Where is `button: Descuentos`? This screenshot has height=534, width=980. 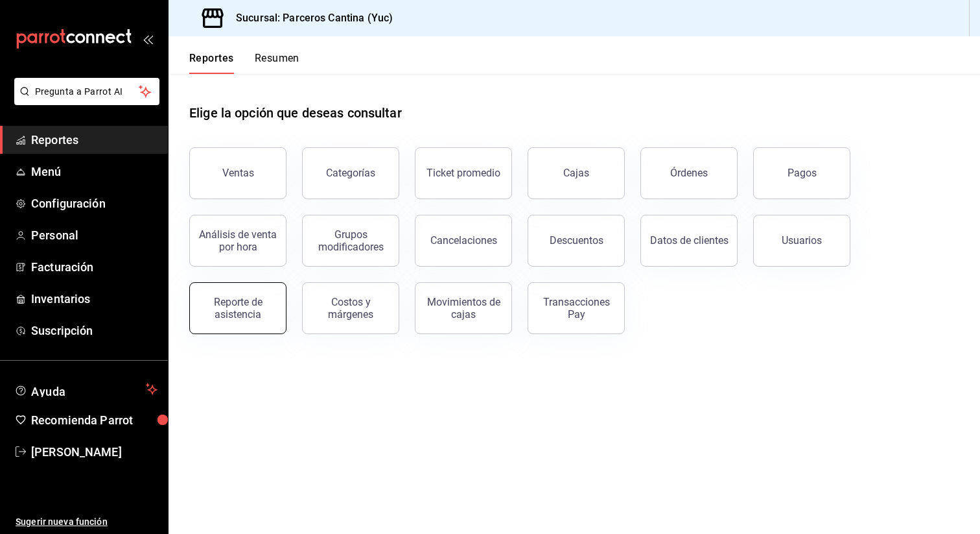
button: Descuentos is located at coordinates (576, 241).